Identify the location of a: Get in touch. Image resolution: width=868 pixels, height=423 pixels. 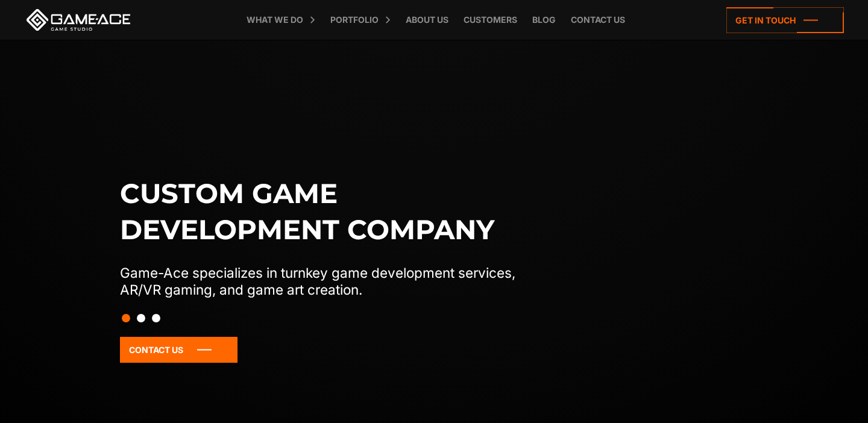
(784, 20).